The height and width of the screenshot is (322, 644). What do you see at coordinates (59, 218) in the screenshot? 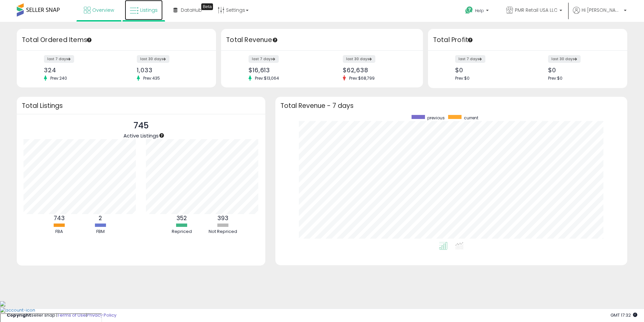
I see `b: 743` at bounding box center [59, 218].